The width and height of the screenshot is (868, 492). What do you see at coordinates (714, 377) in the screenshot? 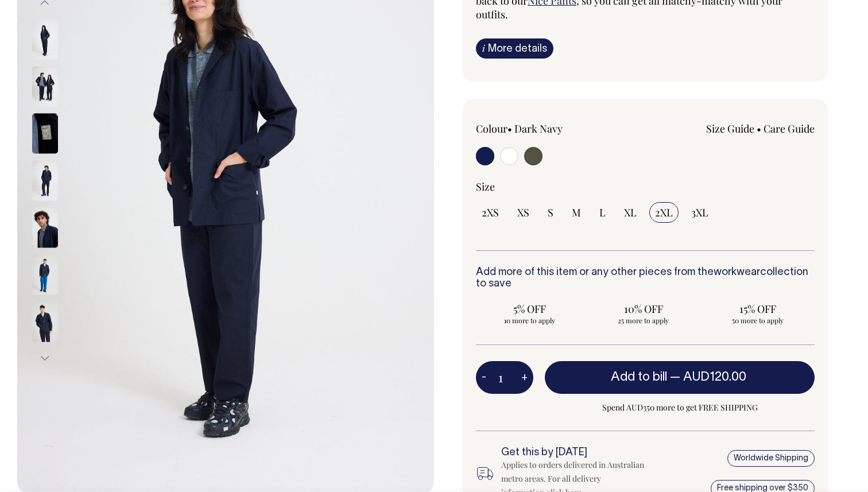
I see `span: AUD120.00` at bounding box center [714, 377].